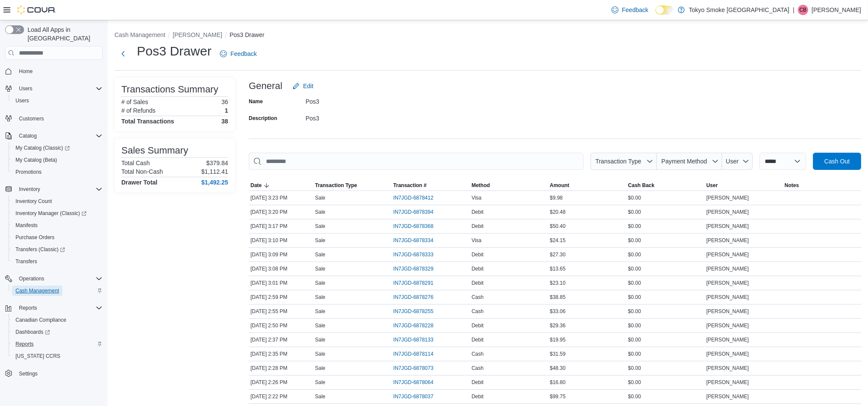 The image size is (868, 406). What do you see at coordinates (28, 136) in the screenshot?
I see `button: Catalog` at bounding box center [28, 136].